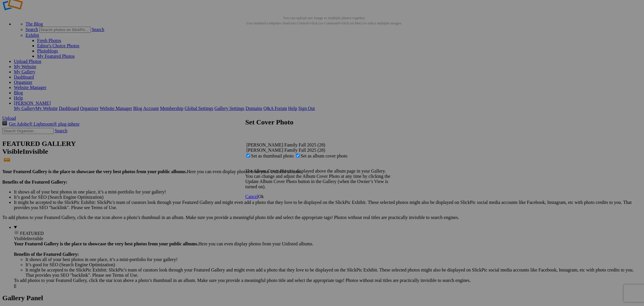 This screenshot has height=306, width=644. Describe the element at coordinates (252, 196) in the screenshot. I see `a: Cancel` at that location.